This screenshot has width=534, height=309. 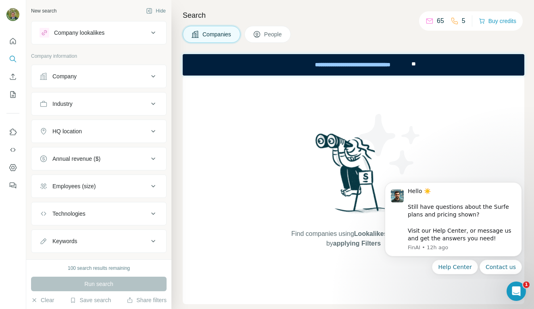 What do you see at coordinates (13, 167) in the screenshot?
I see `button: Dashboard` at bounding box center [13, 167].